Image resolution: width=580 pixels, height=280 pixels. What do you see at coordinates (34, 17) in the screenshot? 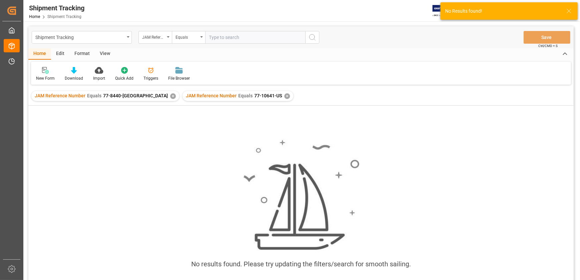
I see `a: Home` at bounding box center [34, 17].